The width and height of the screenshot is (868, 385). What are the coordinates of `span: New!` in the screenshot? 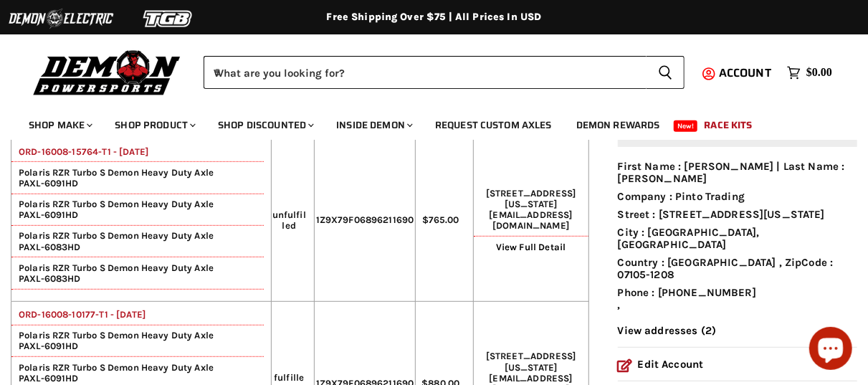 It's located at (686, 126).